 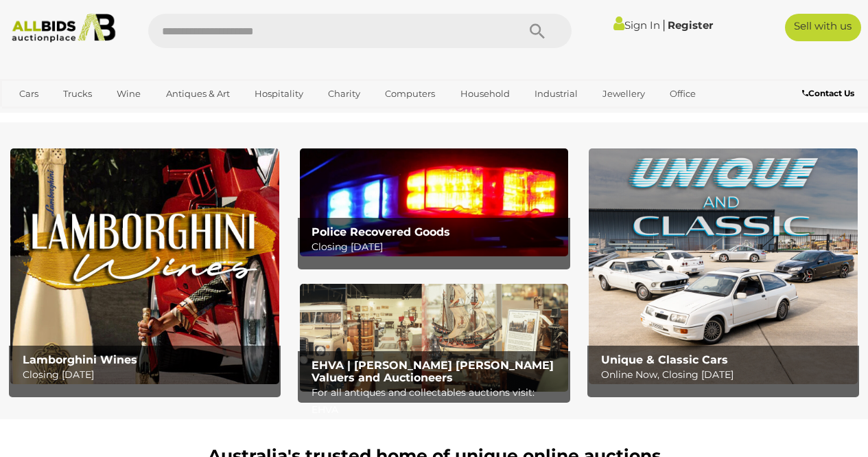 What do you see at coordinates (823, 27) in the screenshot?
I see `a: Sell with us` at bounding box center [823, 27].